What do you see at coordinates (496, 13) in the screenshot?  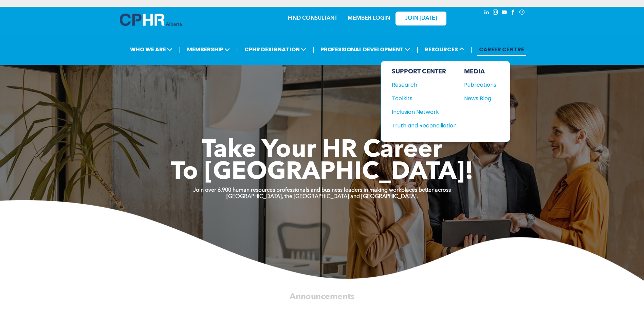 I see `a: instagram` at bounding box center [496, 13].